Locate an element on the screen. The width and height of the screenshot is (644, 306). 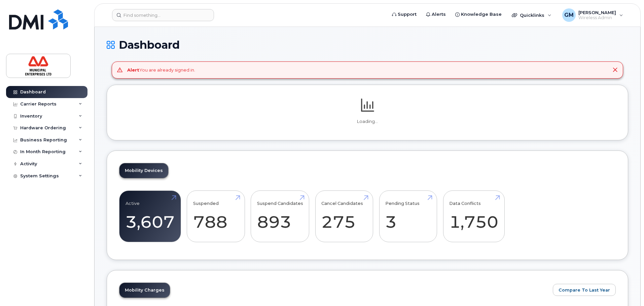
span: Compare To Last Year is located at coordinates (584, 290).